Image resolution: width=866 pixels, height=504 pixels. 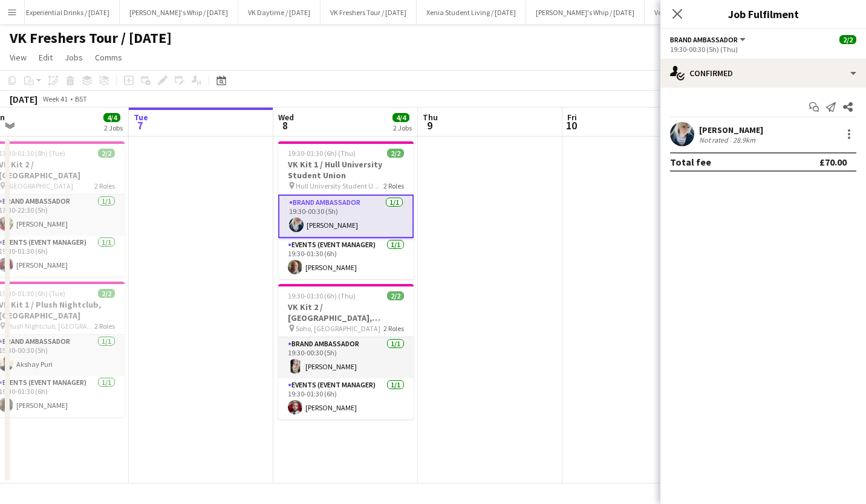 I want to click on div: 19:30-01:30 (6h) (Thu)2/2VK Kit 1 / Hull University Student Union Hull University Student Union2 ..., so click(x=346, y=210).